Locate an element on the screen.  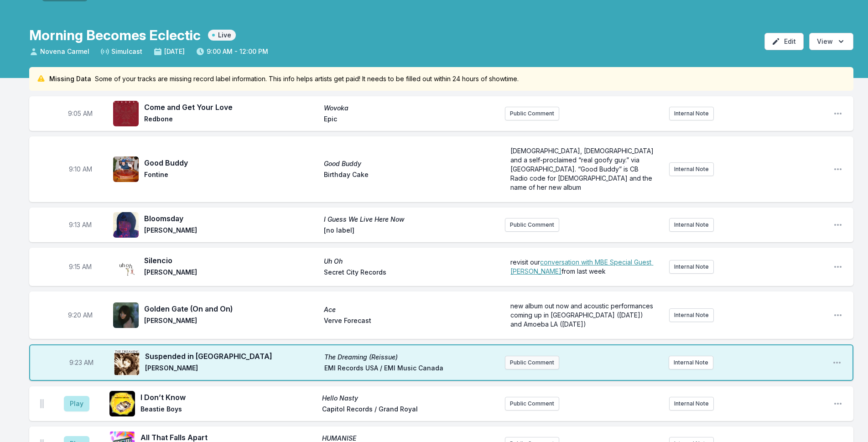
span: Capitol Records / Grand Royal is located at coordinates (410, 410).